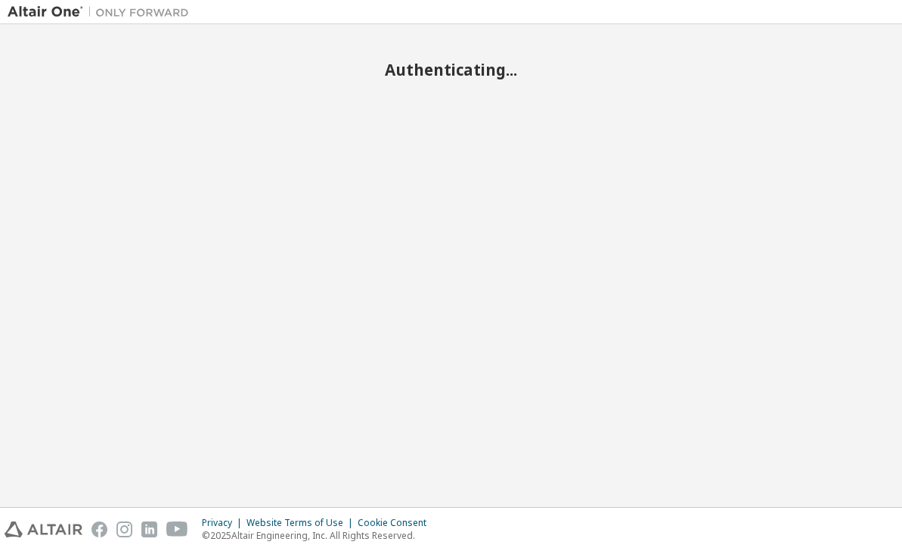 The width and height of the screenshot is (902, 551). Describe the element at coordinates (318, 535) in the screenshot. I see `p: © 2025 Altair Engineering, Inc. All Rights Reserved.` at that location.